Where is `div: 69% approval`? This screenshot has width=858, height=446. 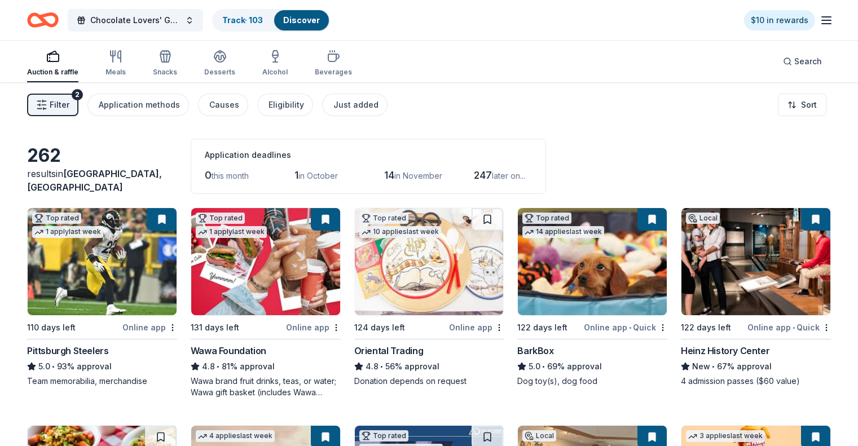
div: 69% approval is located at coordinates (592, 366).